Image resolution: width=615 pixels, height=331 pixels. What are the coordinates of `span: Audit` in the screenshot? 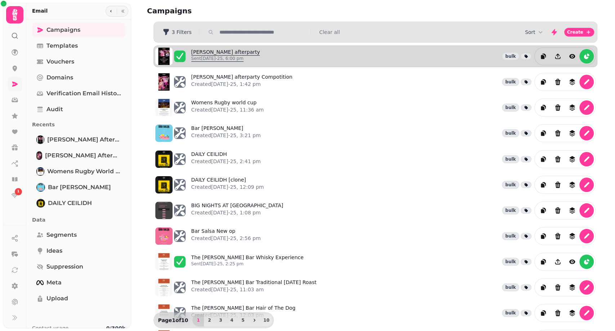 It's located at (55, 109).